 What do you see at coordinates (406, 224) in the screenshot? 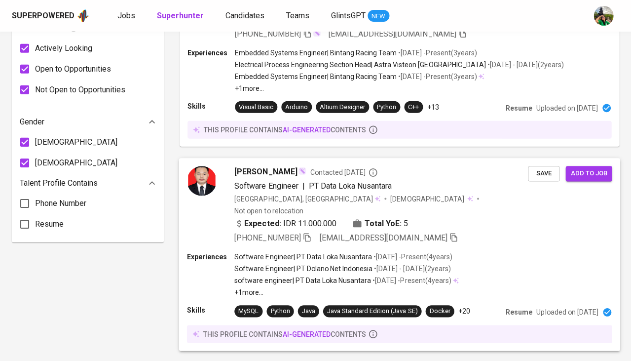
I see `span: 5` at bounding box center [406, 224].